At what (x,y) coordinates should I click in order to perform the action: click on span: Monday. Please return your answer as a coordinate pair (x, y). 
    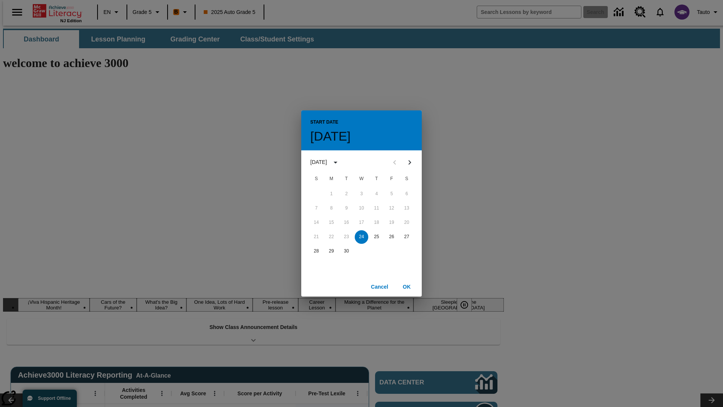
    Looking at the image, I should click on (332, 179).